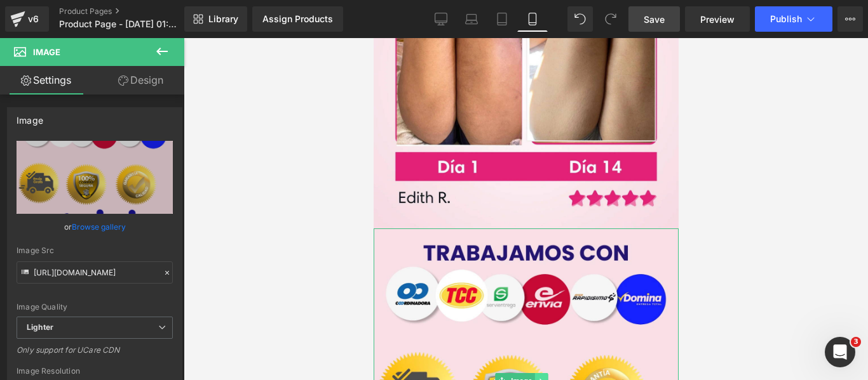 Image resolution: width=868 pixels, height=380 pixels. What do you see at coordinates (132, 11) in the screenshot?
I see `a: Product Pages` at bounding box center [132, 11].